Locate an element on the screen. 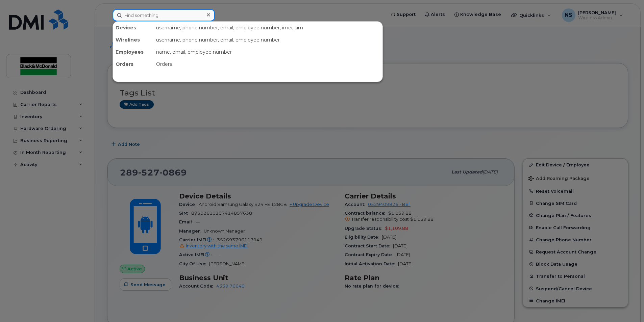 This screenshot has height=322, width=644. div: username, phone number, email, employee number is located at coordinates (268, 40).